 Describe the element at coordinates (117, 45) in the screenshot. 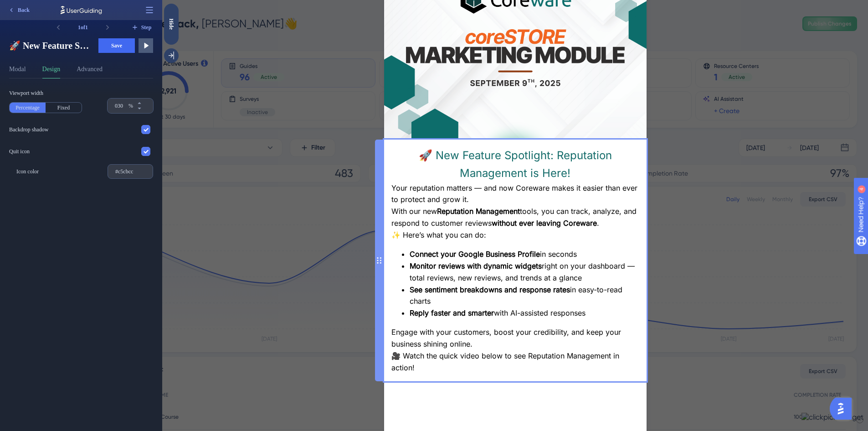

I see `button: Save` at that location.